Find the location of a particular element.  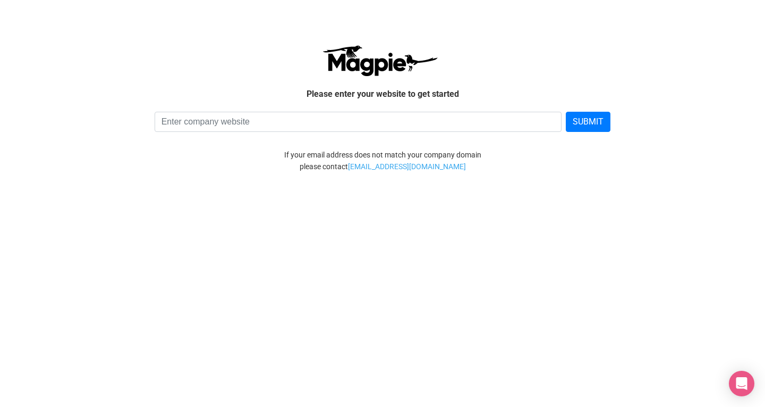

div: Open Intercom Messenger is located at coordinates (742, 383).